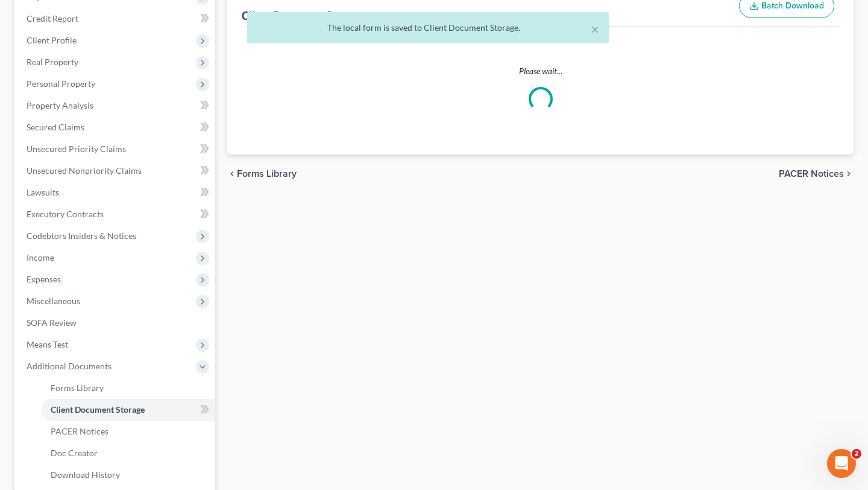  What do you see at coordinates (128, 410) in the screenshot?
I see `a: Client Document Storage` at bounding box center [128, 410].